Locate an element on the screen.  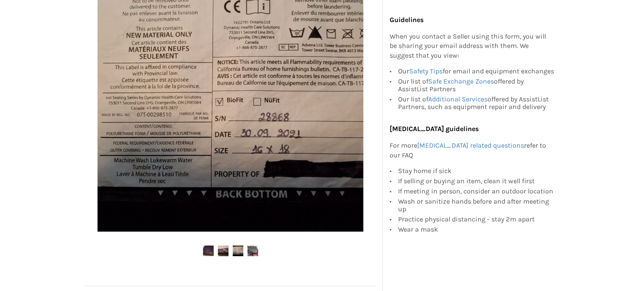
p: When you contact a Seller using this form, you will be sharing your email address with them. We s... is located at coordinates (473, 46).